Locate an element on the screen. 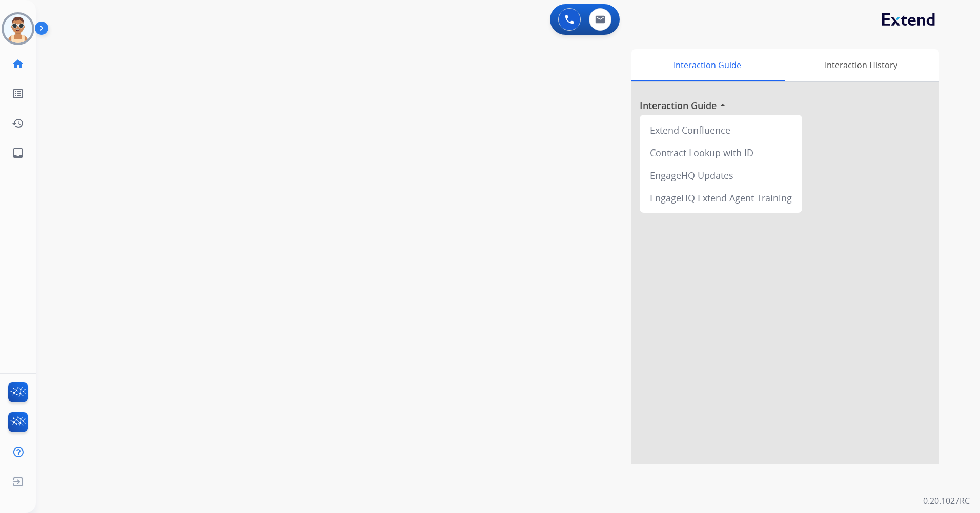  div: EngageHQ Updates is located at coordinates (720, 175).